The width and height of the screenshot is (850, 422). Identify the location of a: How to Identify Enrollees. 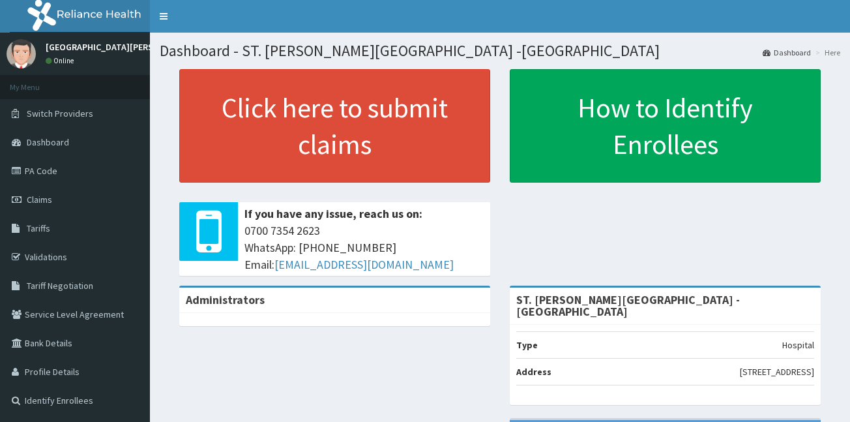
(665, 126).